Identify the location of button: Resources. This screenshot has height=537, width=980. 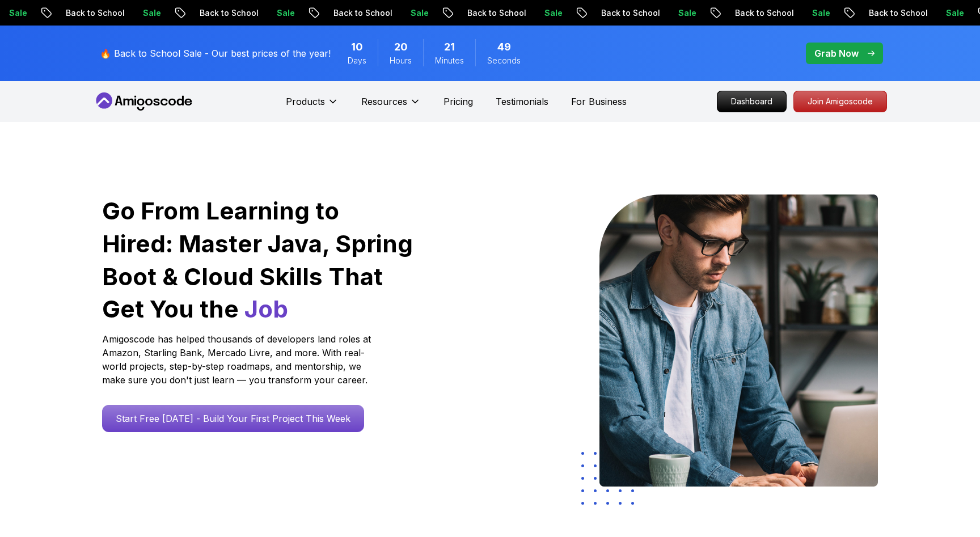
(391, 106).